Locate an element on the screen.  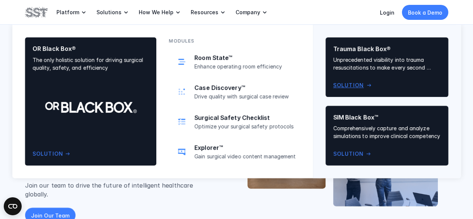
p: Room State™ is located at coordinates (245, 58).